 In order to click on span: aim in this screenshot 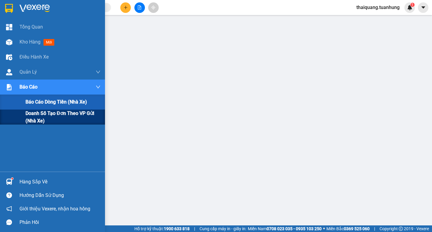, I will do `click(153, 8)`.